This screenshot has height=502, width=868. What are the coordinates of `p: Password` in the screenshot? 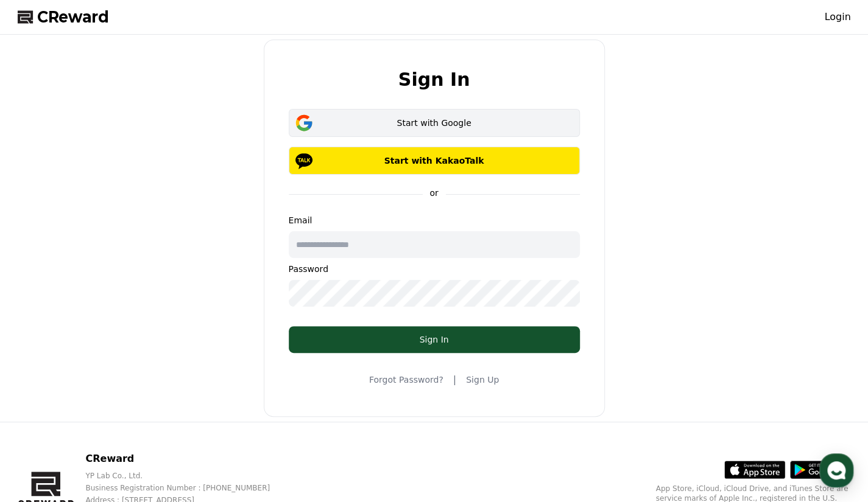 It's located at (434, 269).